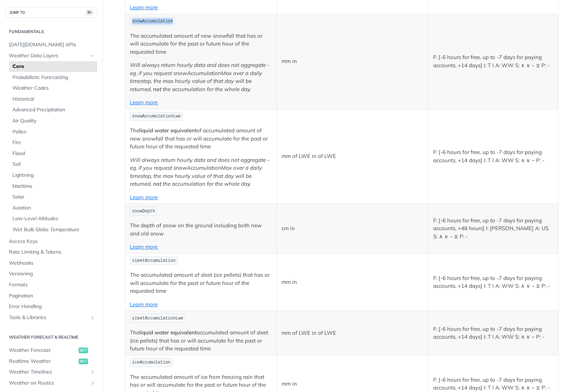 Image resolution: width=581 pixels, height=392 pixels. What do you see at coordinates (53, 67) in the screenshot?
I see `span: Core` at bounding box center [53, 67].